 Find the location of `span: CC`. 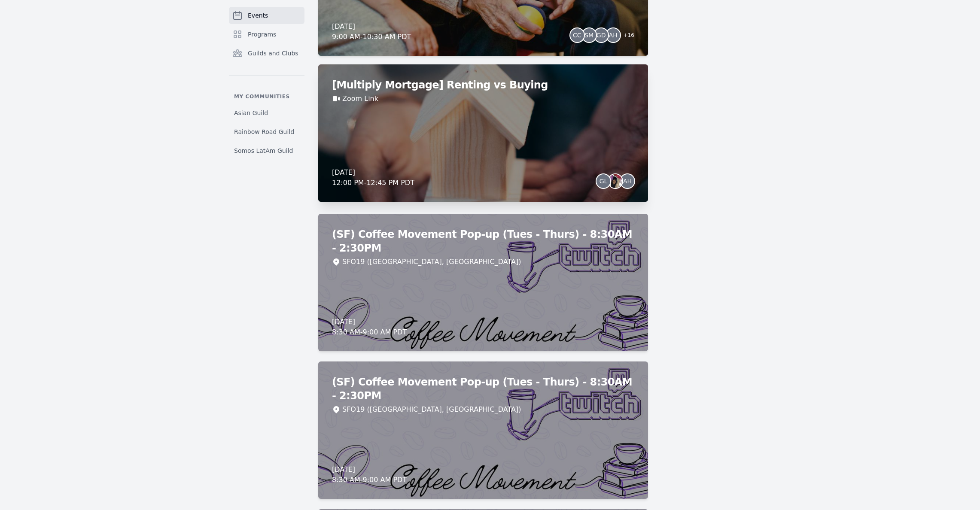

span: CC is located at coordinates (577, 35).